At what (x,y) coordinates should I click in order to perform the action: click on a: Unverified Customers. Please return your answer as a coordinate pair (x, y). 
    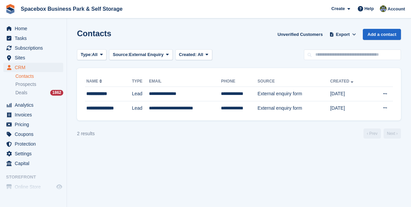
    Looking at the image, I should click on (300, 34).